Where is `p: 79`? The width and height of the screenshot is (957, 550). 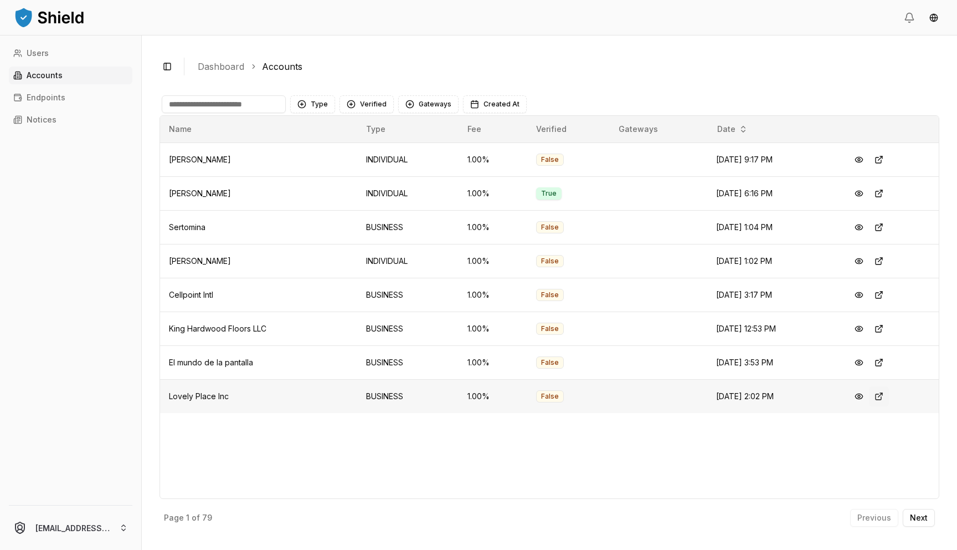
p: 79 is located at coordinates (207, 517).